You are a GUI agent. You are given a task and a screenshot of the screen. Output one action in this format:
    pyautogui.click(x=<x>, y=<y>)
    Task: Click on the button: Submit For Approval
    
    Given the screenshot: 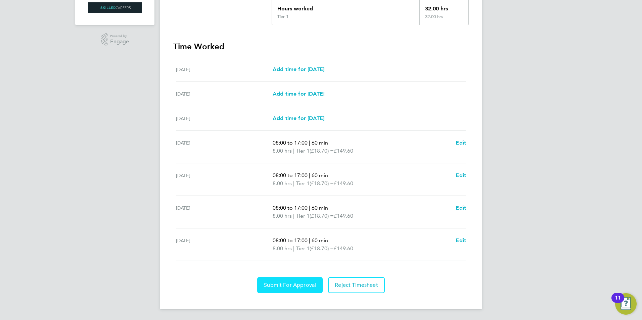 What is the action you would take?
    pyautogui.click(x=290, y=285)
    